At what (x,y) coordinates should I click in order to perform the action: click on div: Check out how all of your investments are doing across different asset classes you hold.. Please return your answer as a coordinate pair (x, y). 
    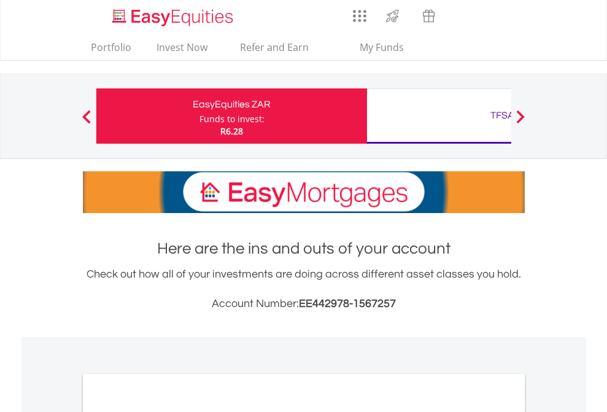
    Looking at the image, I should click on (304, 289).